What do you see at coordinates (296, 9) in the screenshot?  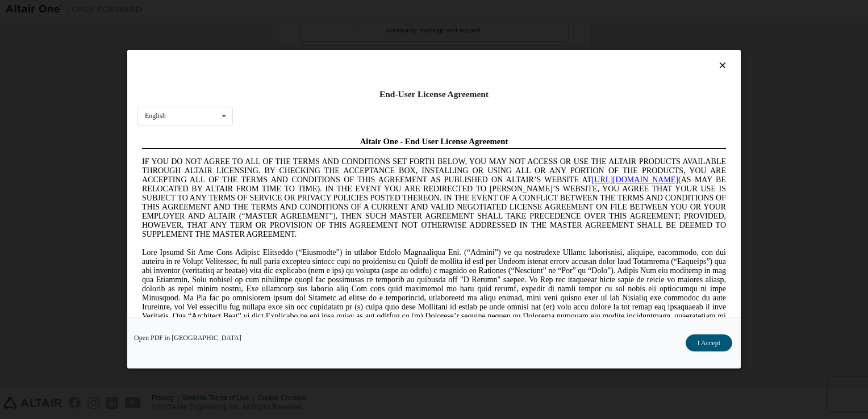 I see `span: Altair One - End User License Agreement` at bounding box center [296, 9].